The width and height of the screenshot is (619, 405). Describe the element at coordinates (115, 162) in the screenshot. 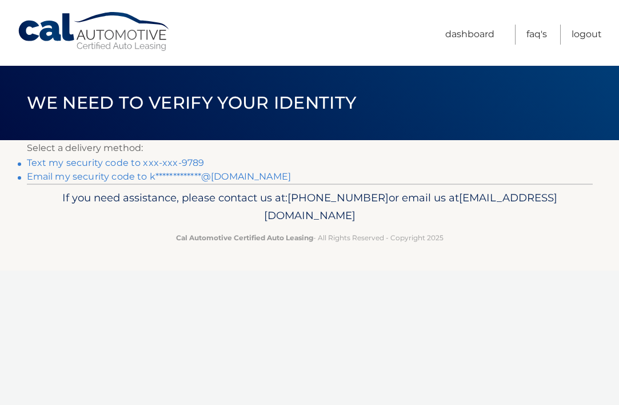

I see `a: Text my security code to xxx-xxx-9789` at that location.